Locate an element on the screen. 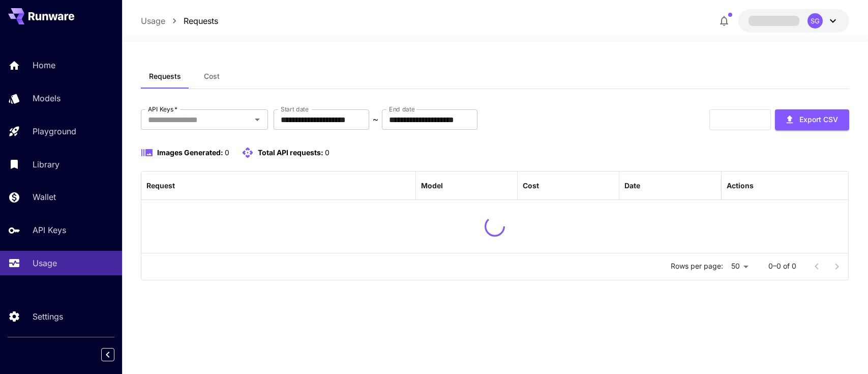 The image size is (868, 374). a: Requests is located at coordinates (201, 21).